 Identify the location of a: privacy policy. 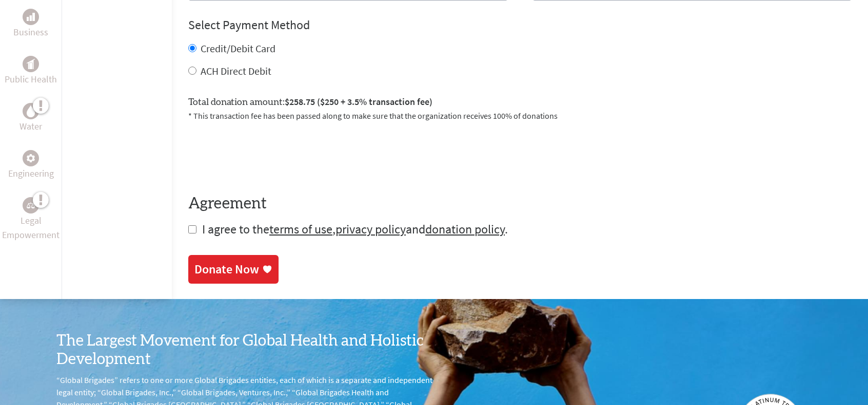
(370, 229).